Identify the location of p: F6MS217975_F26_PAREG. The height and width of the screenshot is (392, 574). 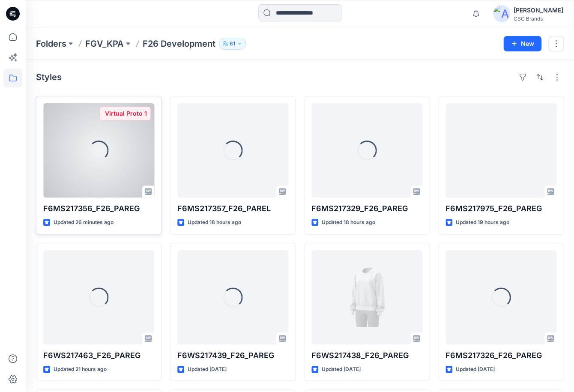
(501, 209).